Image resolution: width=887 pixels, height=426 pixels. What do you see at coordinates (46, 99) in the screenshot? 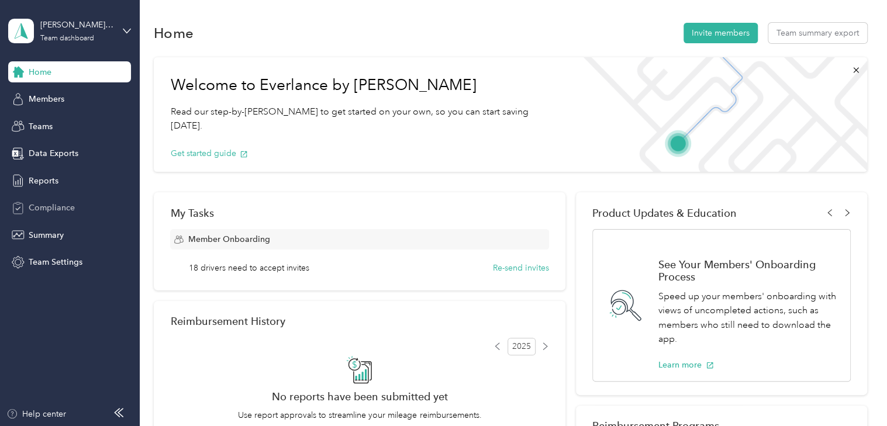
I see `span: Members` at bounding box center [46, 99].